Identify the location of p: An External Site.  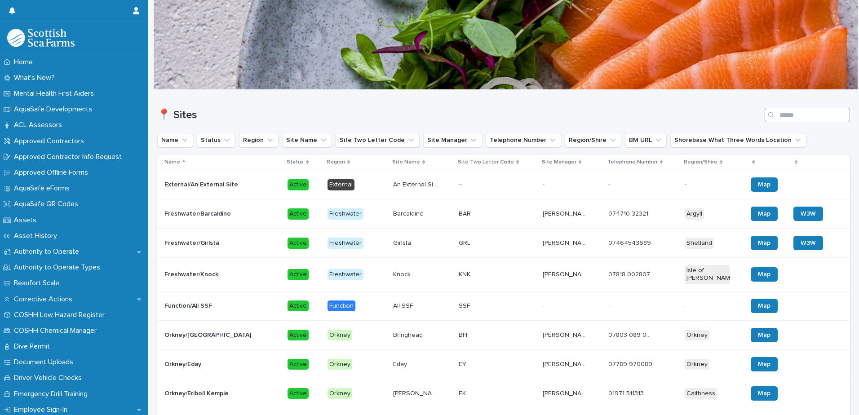
(416, 184).